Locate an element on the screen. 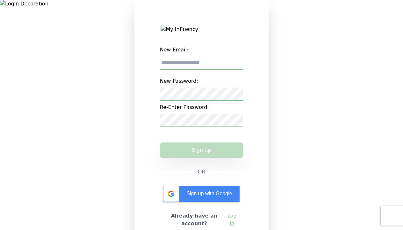  span: OR is located at coordinates (202, 172).